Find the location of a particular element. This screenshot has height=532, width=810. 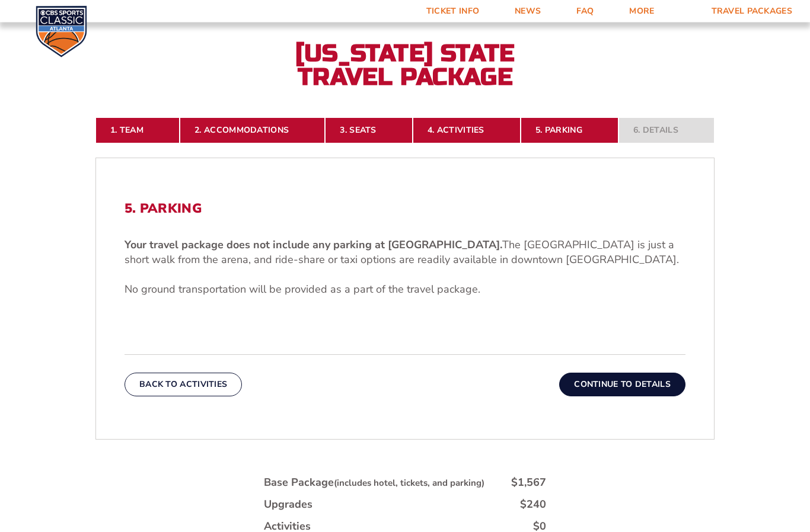

a: 2. Accommodations is located at coordinates (252, 131).